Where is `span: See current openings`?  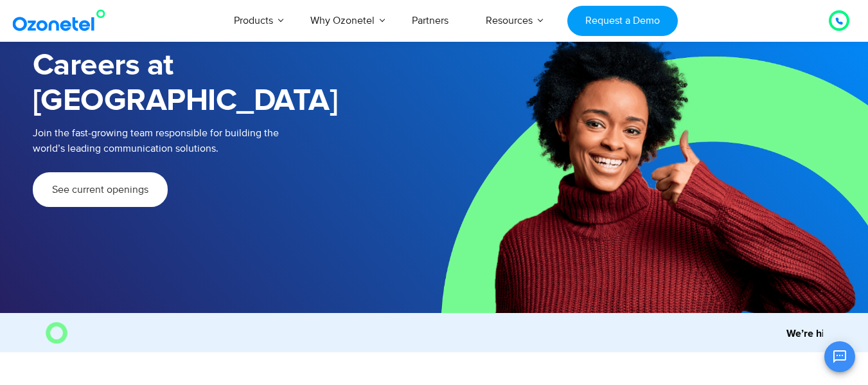 span: See current openings is located at coordinates (100, 190).